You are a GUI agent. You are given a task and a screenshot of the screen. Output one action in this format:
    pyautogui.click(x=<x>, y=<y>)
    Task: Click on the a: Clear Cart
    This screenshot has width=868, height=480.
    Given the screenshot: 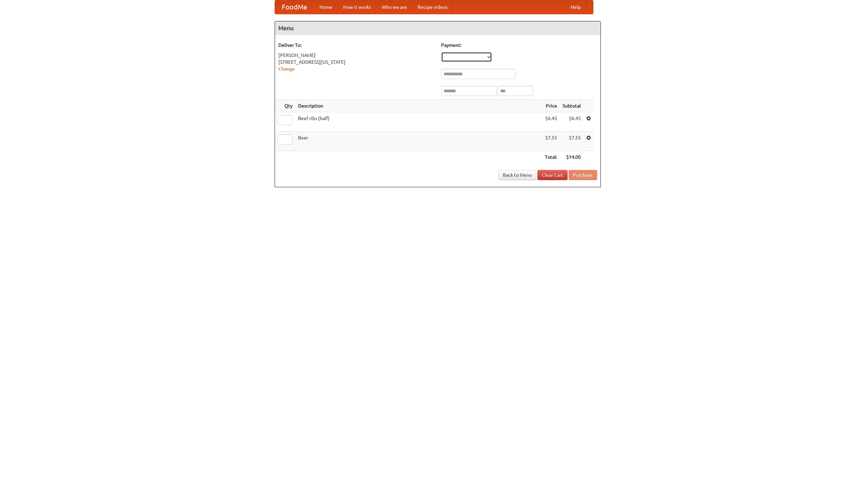 What is the action you would take?
    pyautogui.click(x=552, y=175)
    